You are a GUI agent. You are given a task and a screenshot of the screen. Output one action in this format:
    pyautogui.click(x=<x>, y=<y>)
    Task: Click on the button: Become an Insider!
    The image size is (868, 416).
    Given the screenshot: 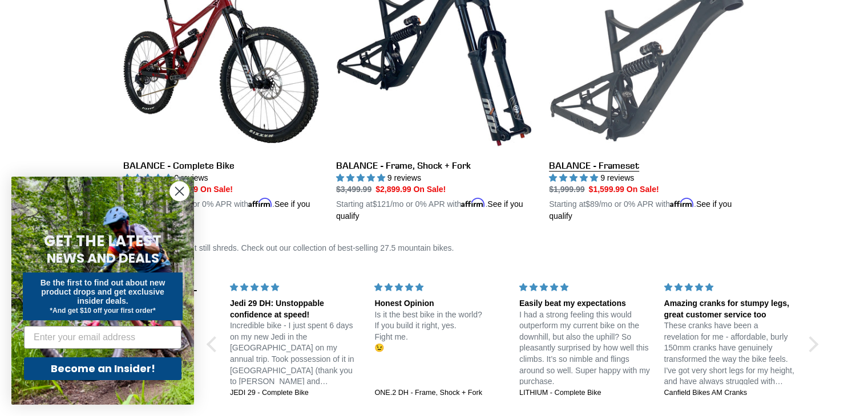 What is the action you would take?
    pyautogui.click(x=103, y=369)
    